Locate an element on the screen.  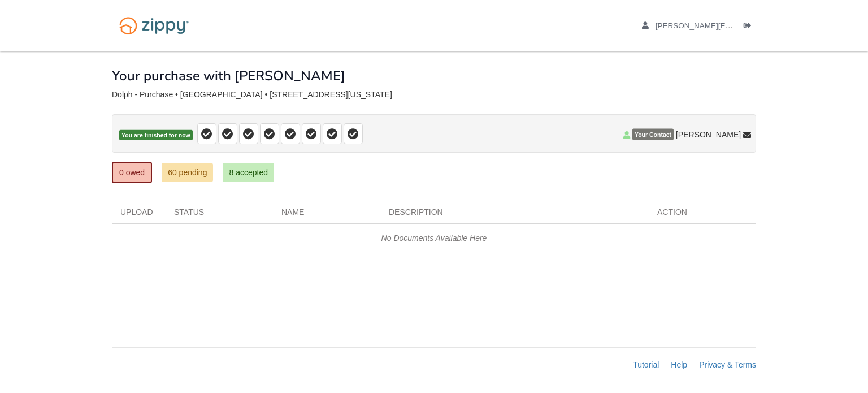
a: 8 accepted is located at coordinates (248, 172).